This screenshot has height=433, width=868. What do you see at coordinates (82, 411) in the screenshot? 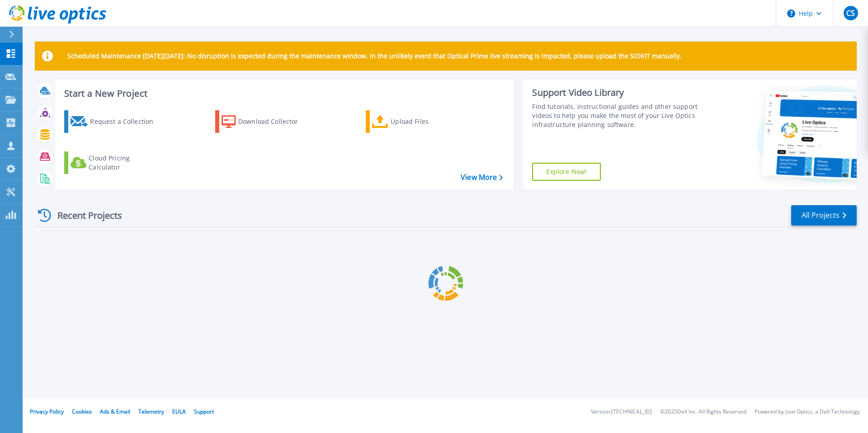
I see `a: Cookies` at bounding box center [82, 411].